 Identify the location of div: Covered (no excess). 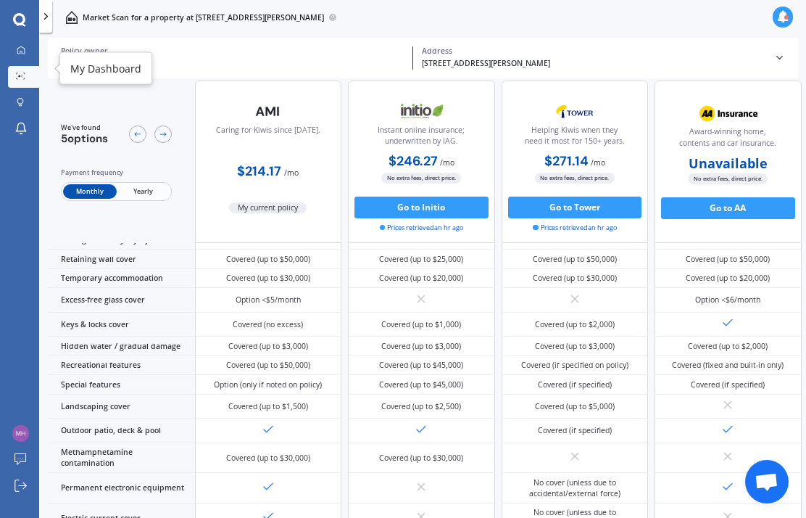
(267, 324).